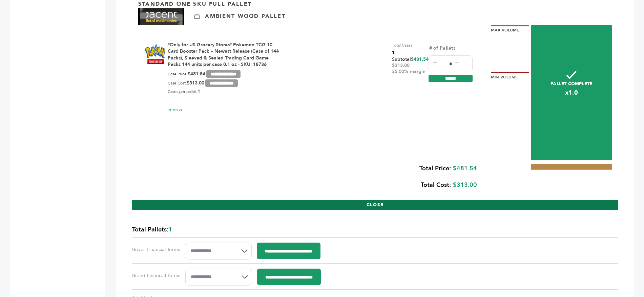 The width and height of the screenshot is (644, 297). I want to click on div: Min Volume, so click(509, 76).